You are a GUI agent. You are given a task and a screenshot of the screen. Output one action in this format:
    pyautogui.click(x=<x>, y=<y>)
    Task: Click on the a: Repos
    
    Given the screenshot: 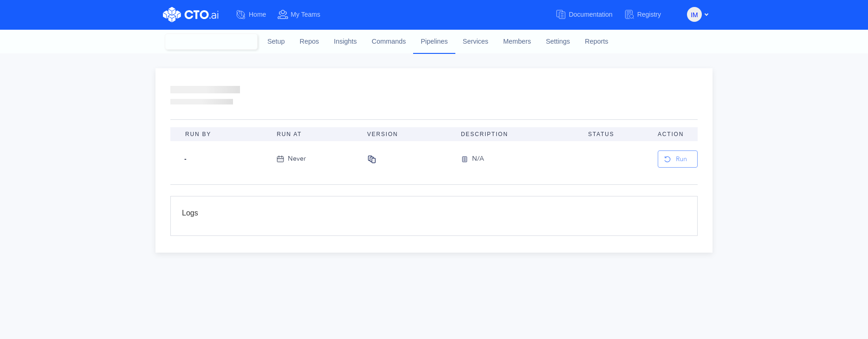 What is the action you would take?
    pyautogui.click(x=310, y=42)
    